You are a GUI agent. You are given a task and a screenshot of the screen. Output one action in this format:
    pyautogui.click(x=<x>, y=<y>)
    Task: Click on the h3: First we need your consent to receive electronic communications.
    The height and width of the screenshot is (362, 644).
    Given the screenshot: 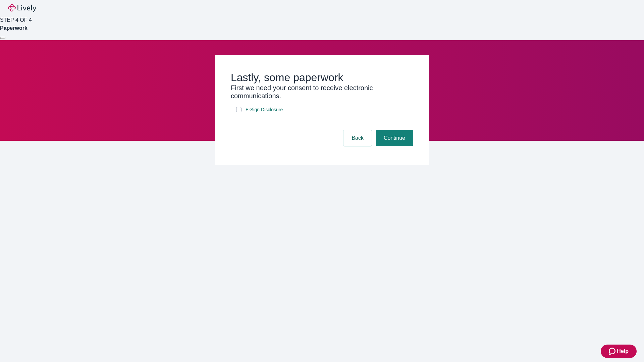 What is the action you would take?
    pyautogui.click(x=322, y=92)
    